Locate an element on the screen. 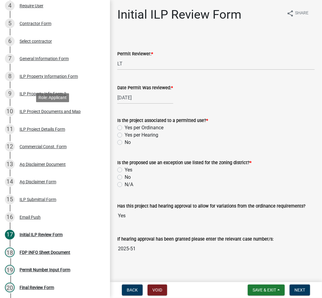 Image resolution: width=322 pixels, height=298 pixels. div: 17 is located at coordinates (10, 235).